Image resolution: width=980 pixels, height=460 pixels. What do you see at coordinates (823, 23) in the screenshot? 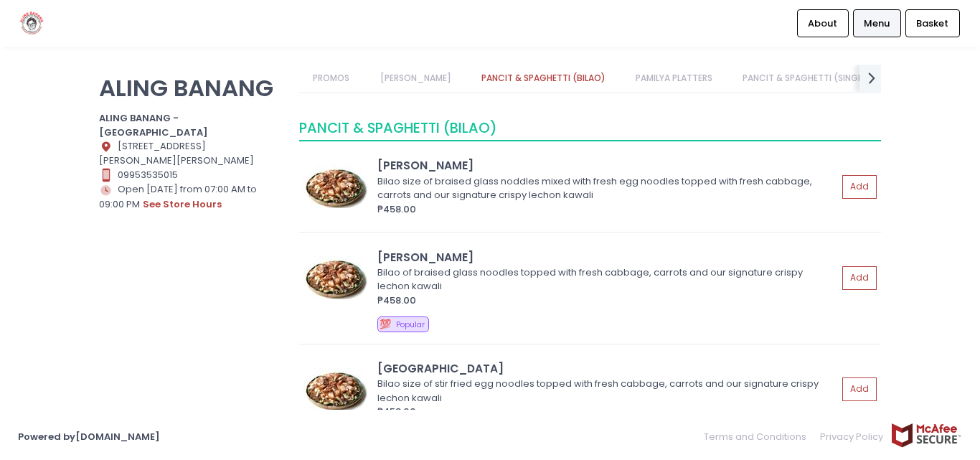
I see `a: About` at bounding box center [823, 23].